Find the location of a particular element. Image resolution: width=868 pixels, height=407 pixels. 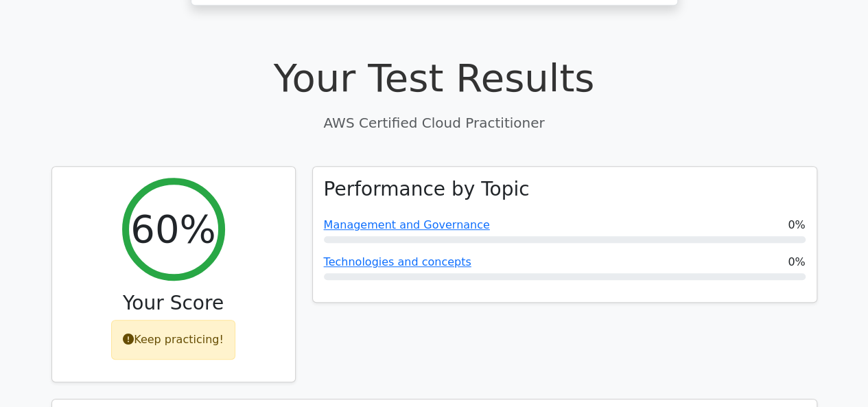

div: Keep practicing! is located at coordinates (173, 340).